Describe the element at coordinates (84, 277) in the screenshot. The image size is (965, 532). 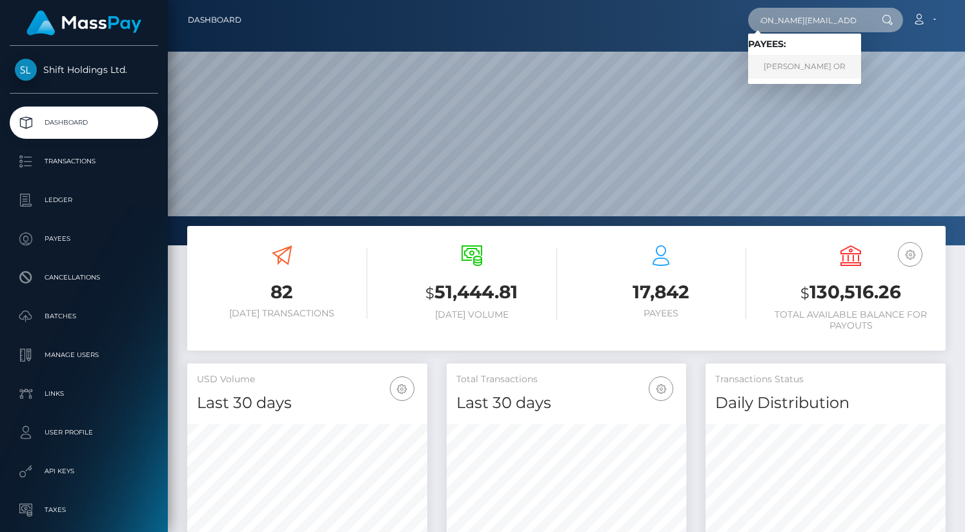
I see `a: Cancellations` at that location.